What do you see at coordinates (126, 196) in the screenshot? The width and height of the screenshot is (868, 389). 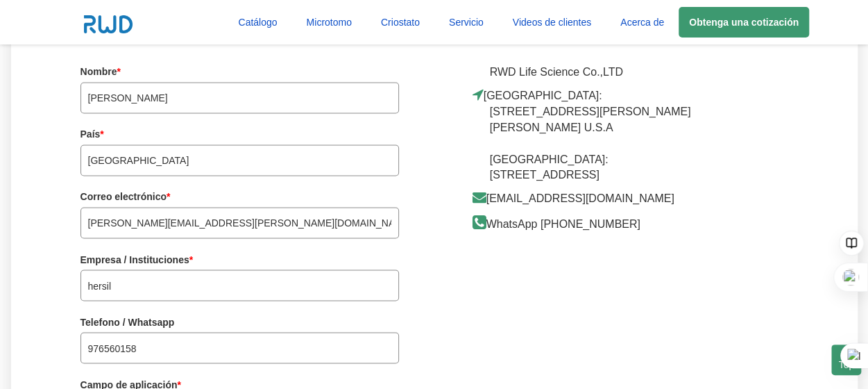 I see `label: Correo electrónico` at bounding box center [126, 196].